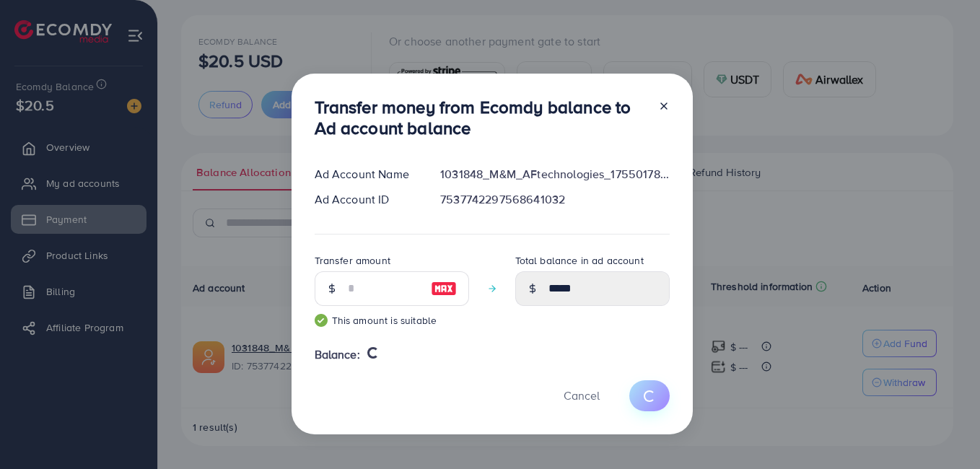 The height and width of the screenshot is (469, 980). Describe the element at coordinates (554, 174) in the screenshot. I see `div: 1031848_M&M_AFtechnologies_1755017813449` at that location.